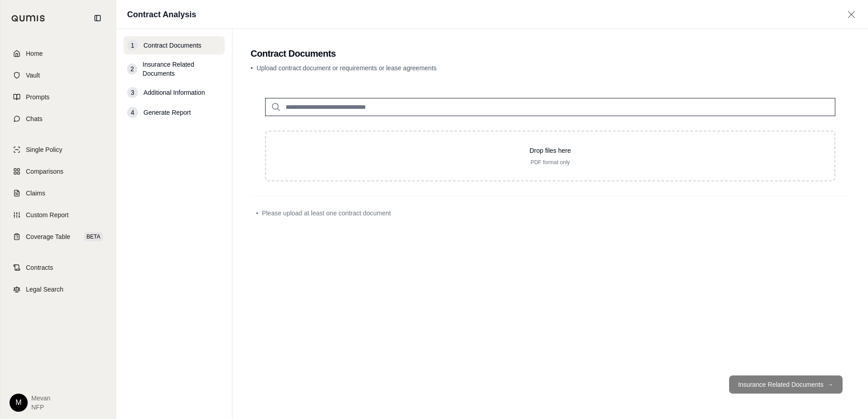 Image resolution: width=868 pixels, height=419 pixels. Describe the element at coordinates (48, 237) in the screenshot. I see `span: Coverage Table` at that location.